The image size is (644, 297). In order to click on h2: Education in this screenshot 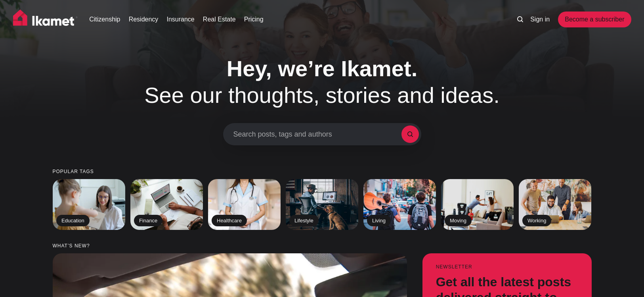, I will do `click(73, 221)`.